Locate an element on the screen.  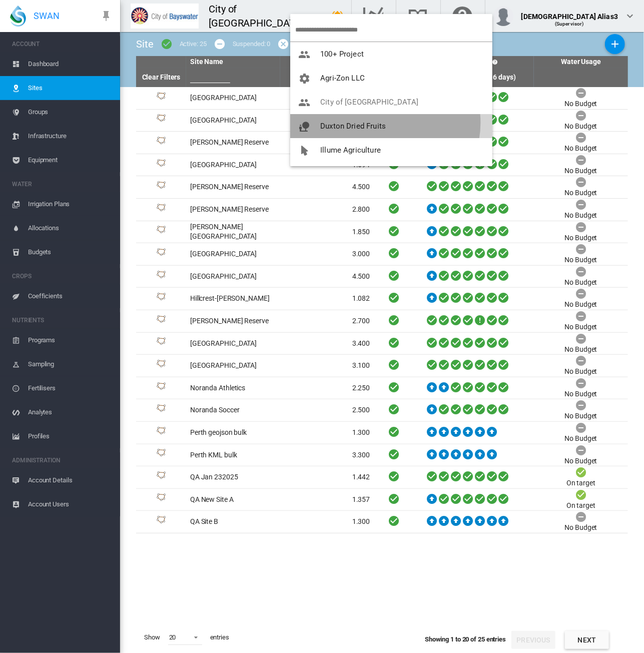
span: Duxton Dried Fruits is located at coordinates (353, 126).